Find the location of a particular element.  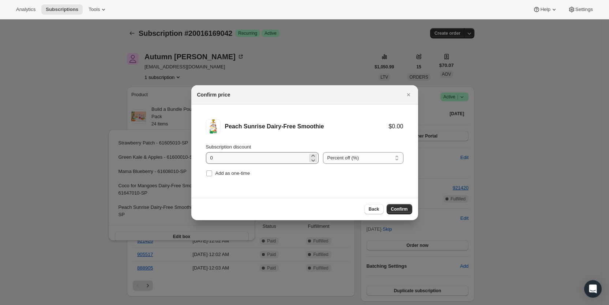

button: Confirm is located at coordinates (400, 209).